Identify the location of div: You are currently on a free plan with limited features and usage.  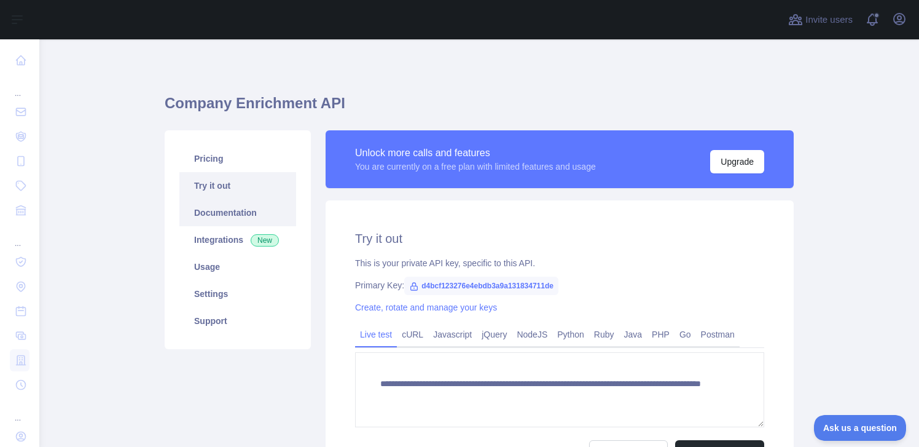
(475, 166).